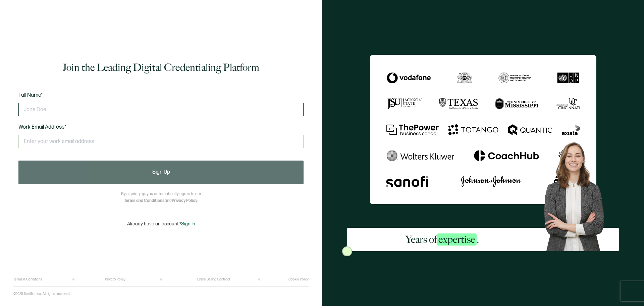 This screenshot has height=306, width=644. I want to click on span: Full Name*, so click(31, 95).